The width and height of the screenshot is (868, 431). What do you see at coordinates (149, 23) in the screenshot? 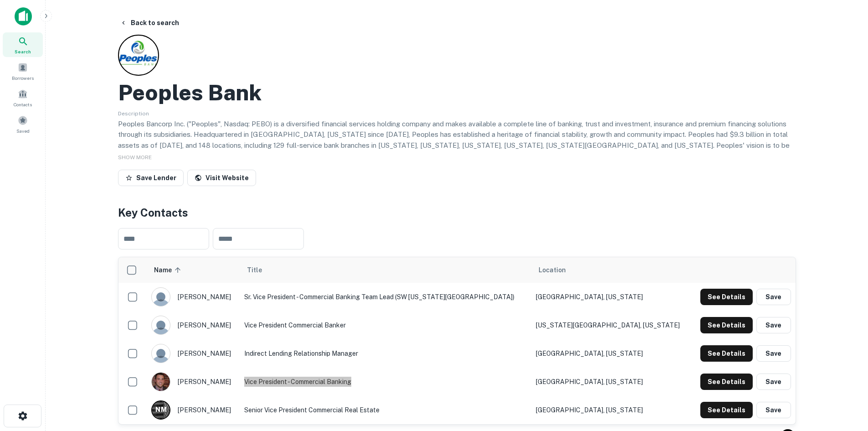
I see `button: Back to search` at bounding box center [149, 23].